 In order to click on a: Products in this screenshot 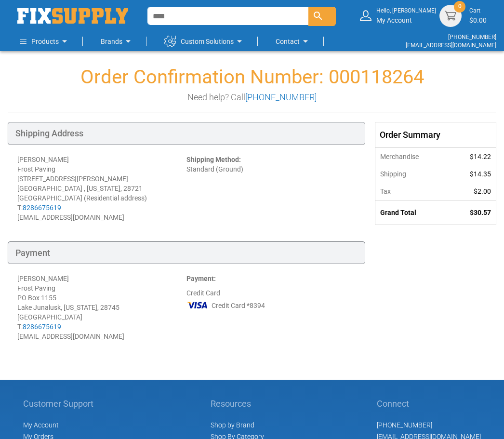, I will do `click(45, 41)`.